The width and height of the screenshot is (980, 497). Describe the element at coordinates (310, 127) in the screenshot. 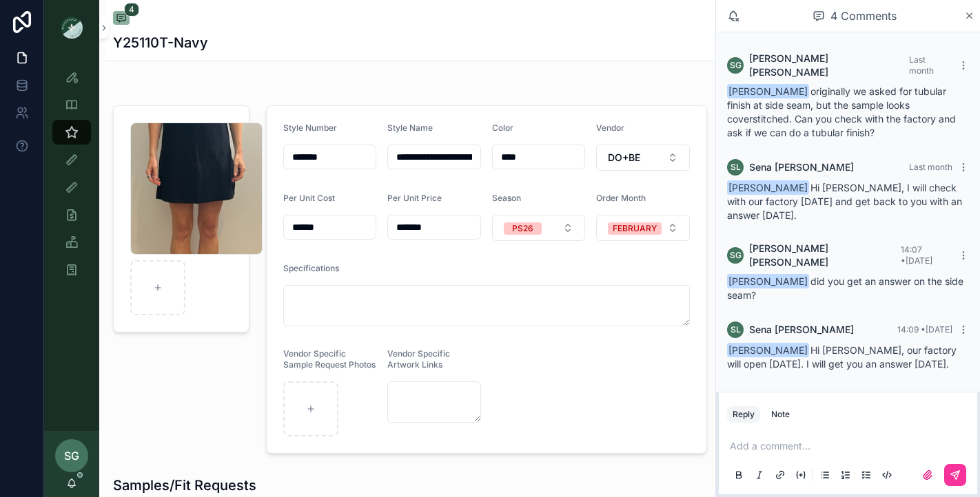

I see `span: Style Number` at that location.